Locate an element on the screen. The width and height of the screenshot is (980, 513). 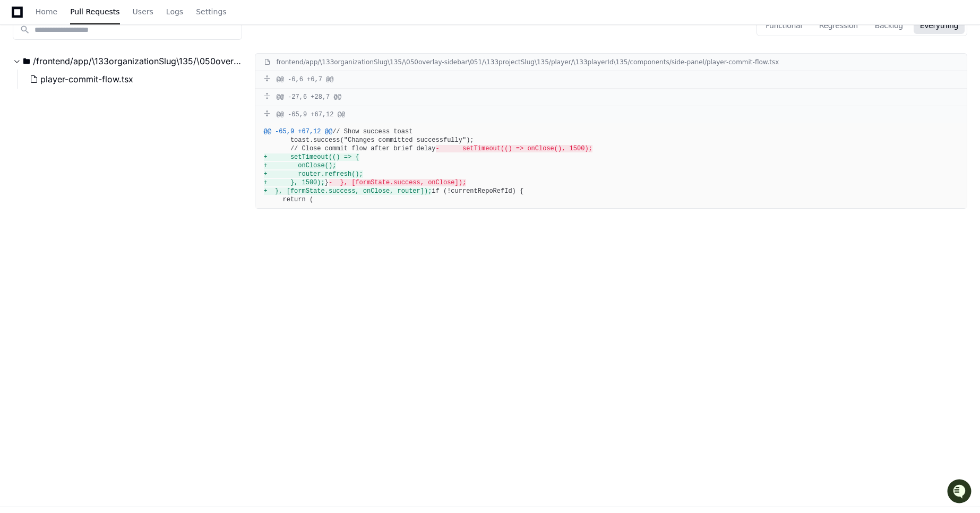
button: Open customer support is located at coordinates (13, 13).